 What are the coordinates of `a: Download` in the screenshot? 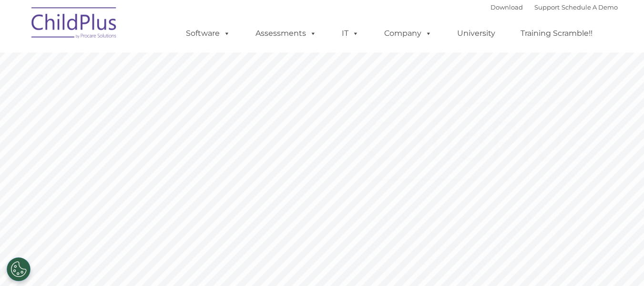 It's located at (507, 7).